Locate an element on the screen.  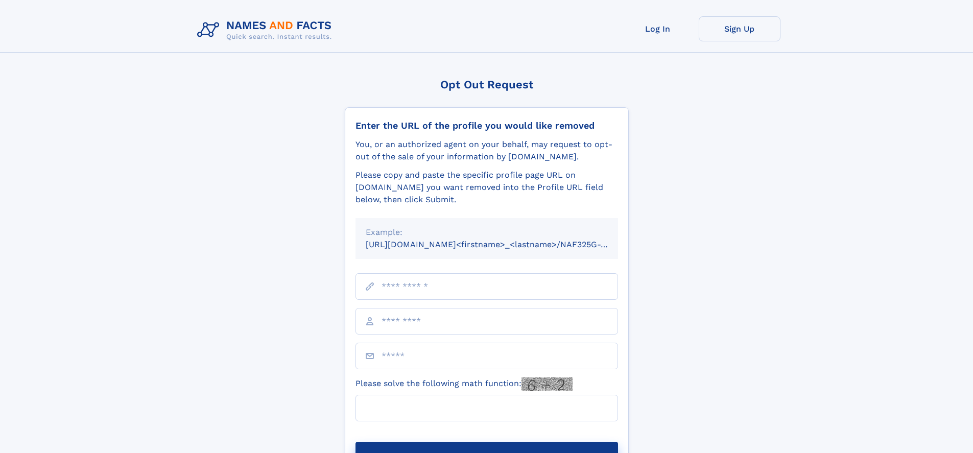
div: You, or an authorized agent on your behalf, may request to opt-out of the sale of your informatio... is located at coordinates (487, 151).